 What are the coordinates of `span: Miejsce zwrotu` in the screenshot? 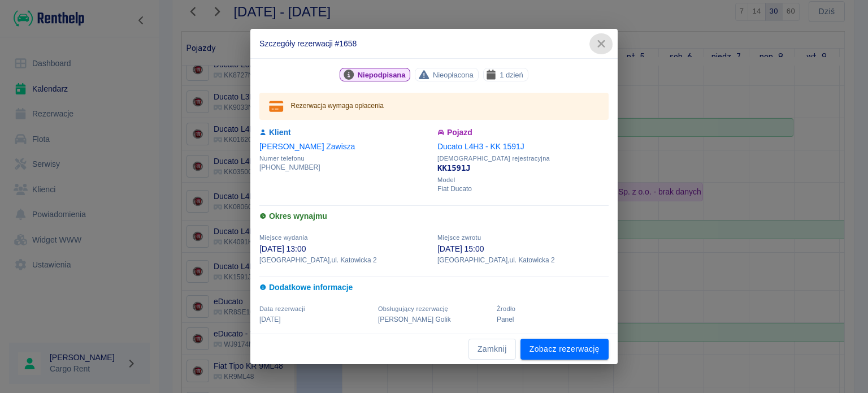 It's located at (459, 238).